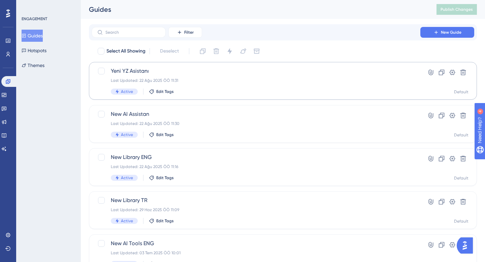 This screenshot has height=262, width=485. Describe the element at coordinates (189, 32) in the screenshot. I see `span: Filter` at that location.